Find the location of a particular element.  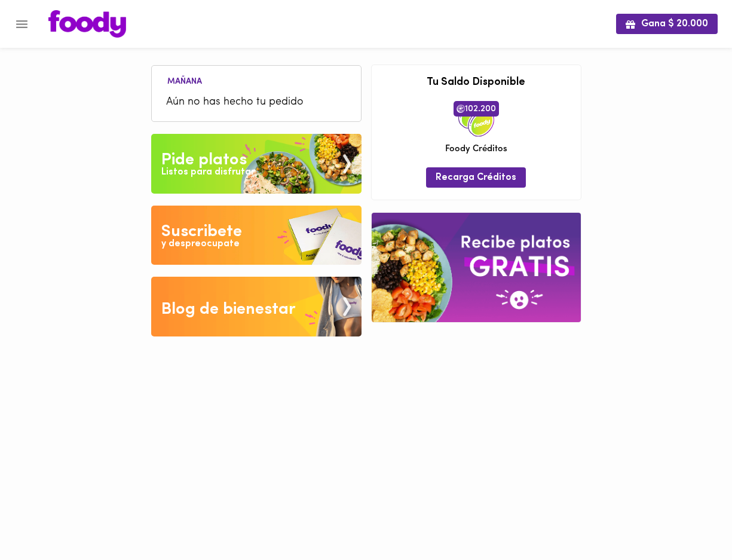

img: Pide un Platos is located at coordinates (256, 164).